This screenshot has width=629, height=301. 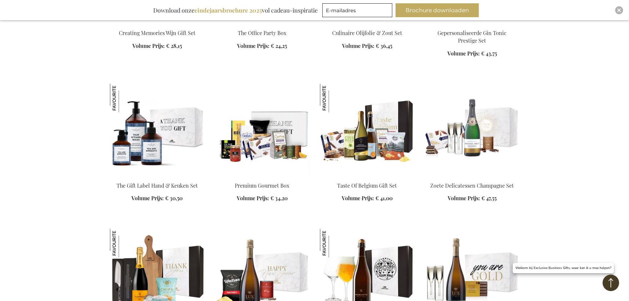 I want to click on img: Close, so click(x=619, y=10).